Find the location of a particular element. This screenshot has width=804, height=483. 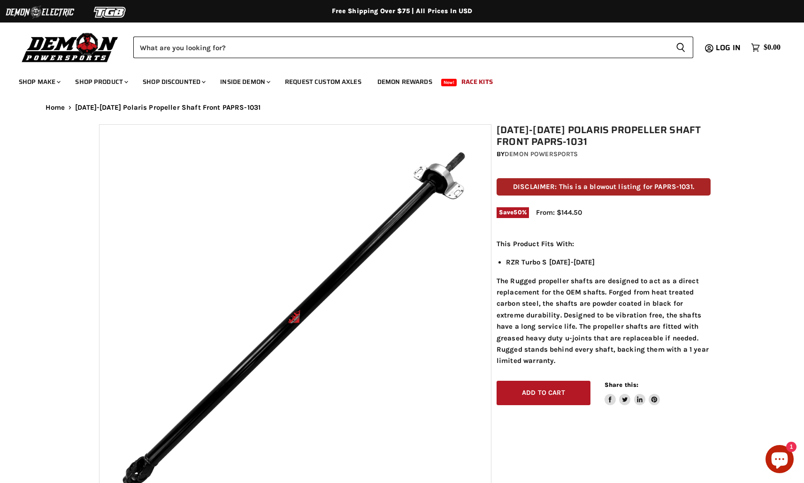

a: Request Custom Axles is located at coordinates (323, 82).